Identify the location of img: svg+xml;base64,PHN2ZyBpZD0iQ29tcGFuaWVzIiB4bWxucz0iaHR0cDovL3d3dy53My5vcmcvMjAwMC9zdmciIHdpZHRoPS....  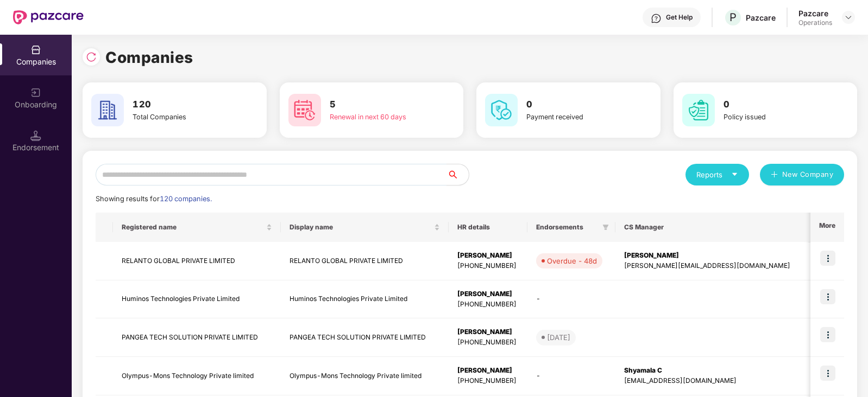
(35, 50).